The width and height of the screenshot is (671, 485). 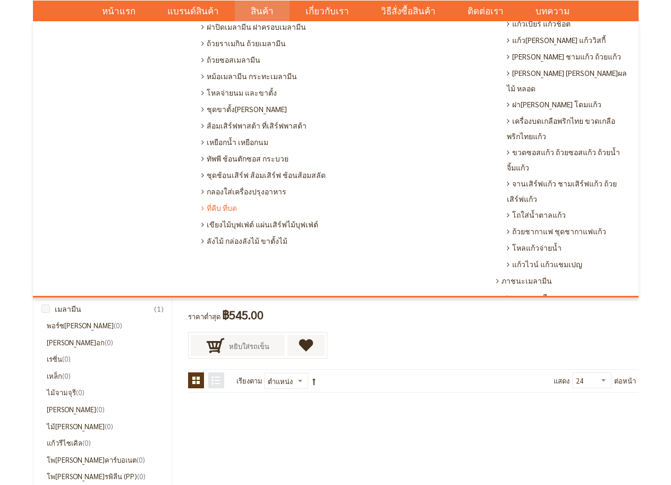 What do you see at coordinates (539, 23) in the screenshot?
I see `span: แก้วเบียร์ แก้วช็อต` at bounding box center [539, 23].